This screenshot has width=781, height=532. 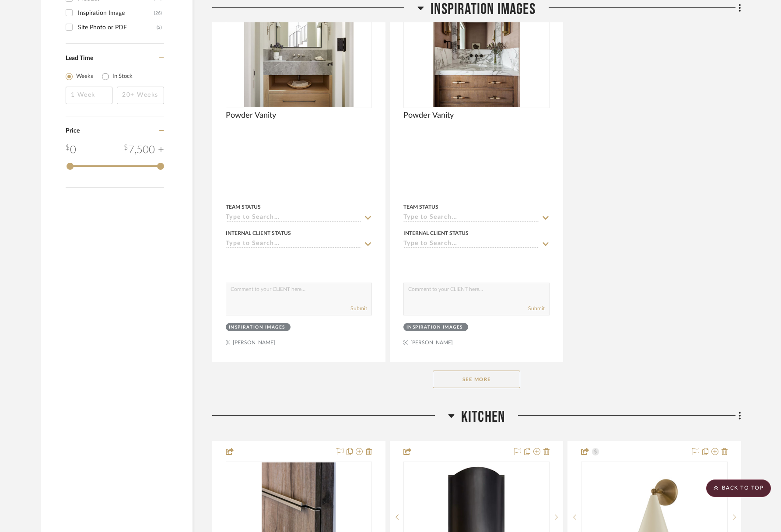 What do you see at coordinates (159, 28) in the screenshot?
I see `div: (3)` at bounding box center [159, 28].